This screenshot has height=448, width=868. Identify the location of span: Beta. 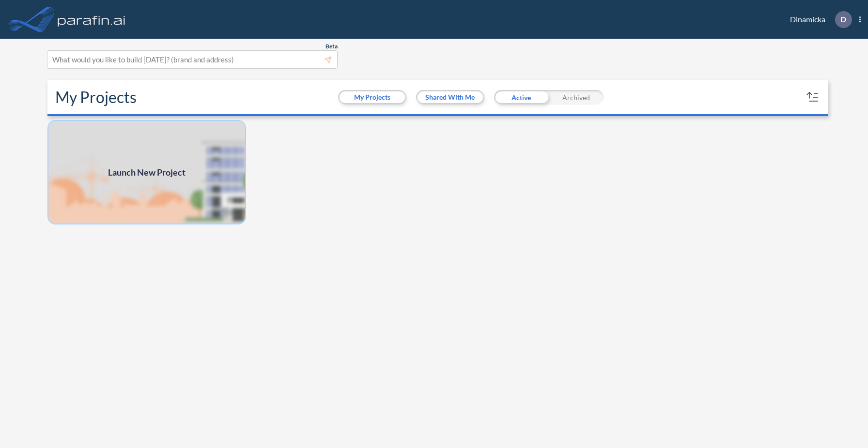
(332, 46).